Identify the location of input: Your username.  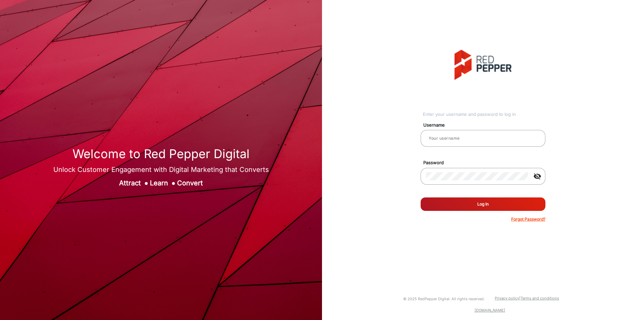
(483, 138).